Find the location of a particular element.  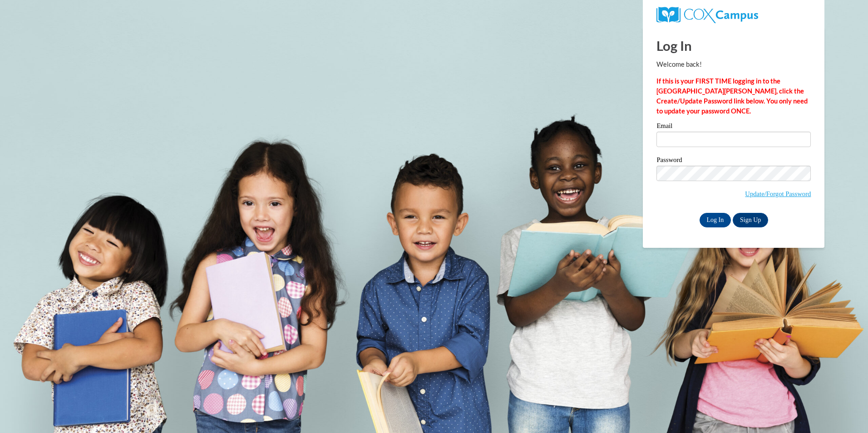

p: Welcome back! is located at coordinates (733, 65).